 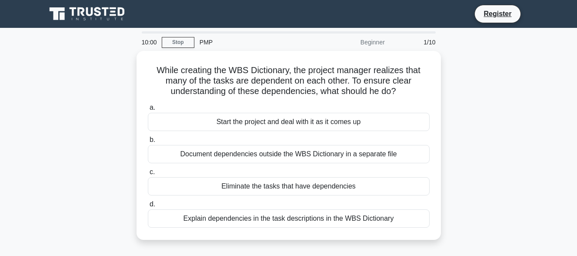 I want to click on div: Document dependencies outside the WBS Dictionary in a separate file, so click(x=289, y=154).